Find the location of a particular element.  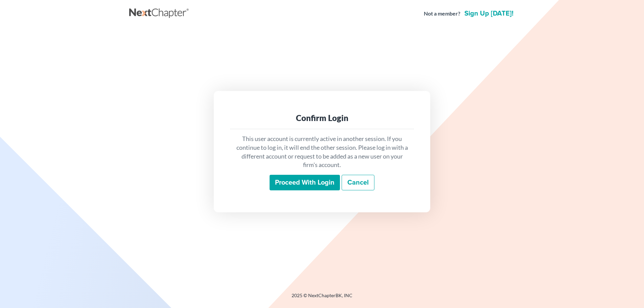

div: 2025 © NextChapterBK, INC is located at coordinates (322, 299).